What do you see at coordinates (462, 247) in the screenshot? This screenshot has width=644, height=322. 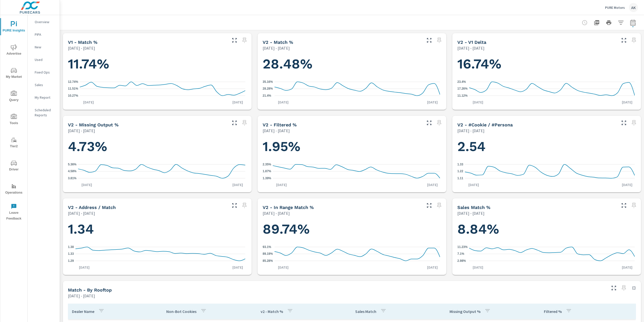 I see `text: 11.23%` at bounding box center [462, 247].